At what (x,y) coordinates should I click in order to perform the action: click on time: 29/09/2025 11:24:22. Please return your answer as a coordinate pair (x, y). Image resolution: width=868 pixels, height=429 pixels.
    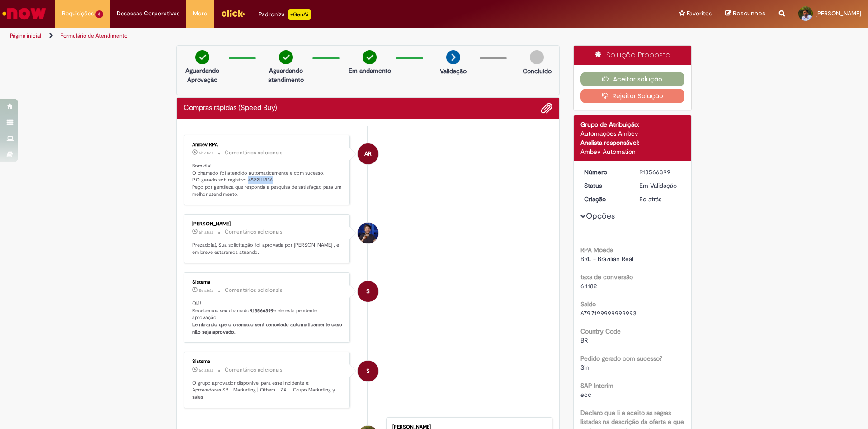
    Looking at the image, I should click on (206, 153).